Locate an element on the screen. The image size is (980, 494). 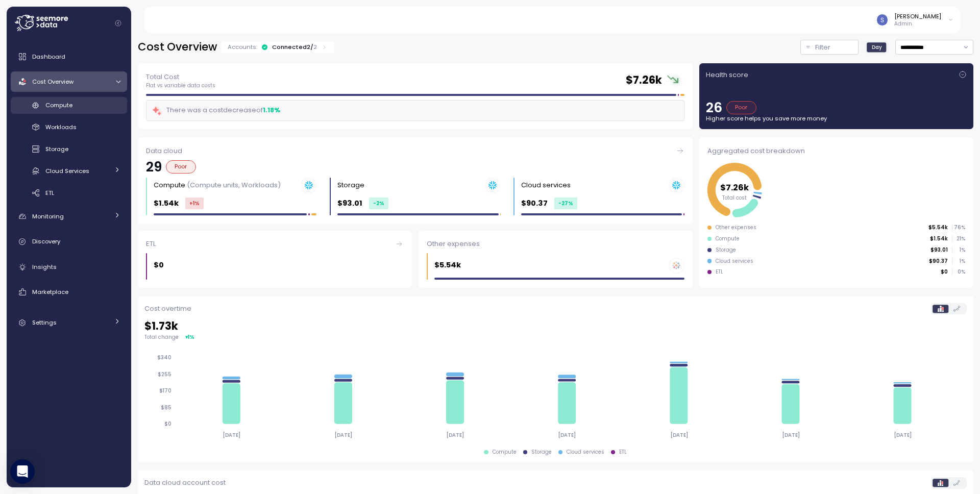
h2: Cost Overview is located at coordinates (177, 47).